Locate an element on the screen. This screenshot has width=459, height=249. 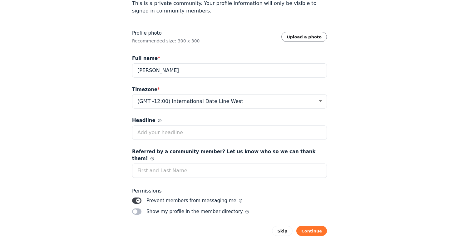
button: Skip is located at coordinates (282, 231).